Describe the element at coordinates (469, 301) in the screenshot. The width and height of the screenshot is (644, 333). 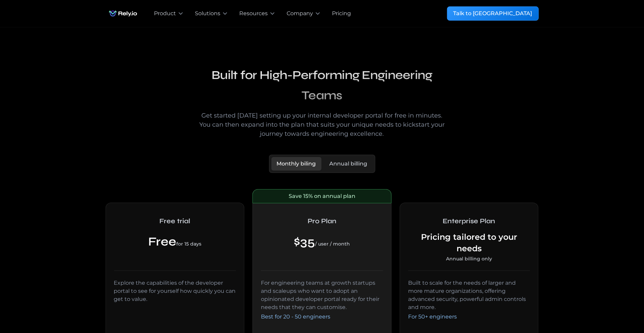
I see `div: Built to scale for the needs of larger and more mature organizations, offering advanced security,...` at that location.